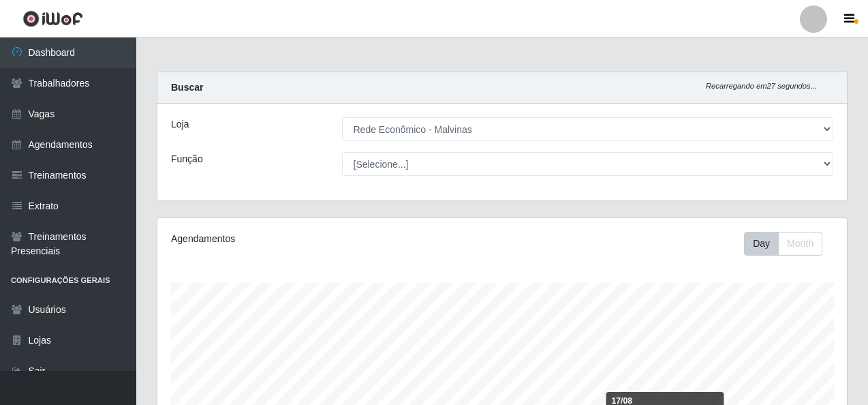 This screenshot has width=868, height=405. What do you see at coordinates (761, 243) in the screenshot?
I see `button: Day` at bounding box center [761, 243].